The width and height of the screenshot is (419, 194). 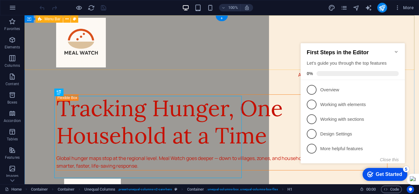 I want to click on button: 100%, so click(x=230, y=8).